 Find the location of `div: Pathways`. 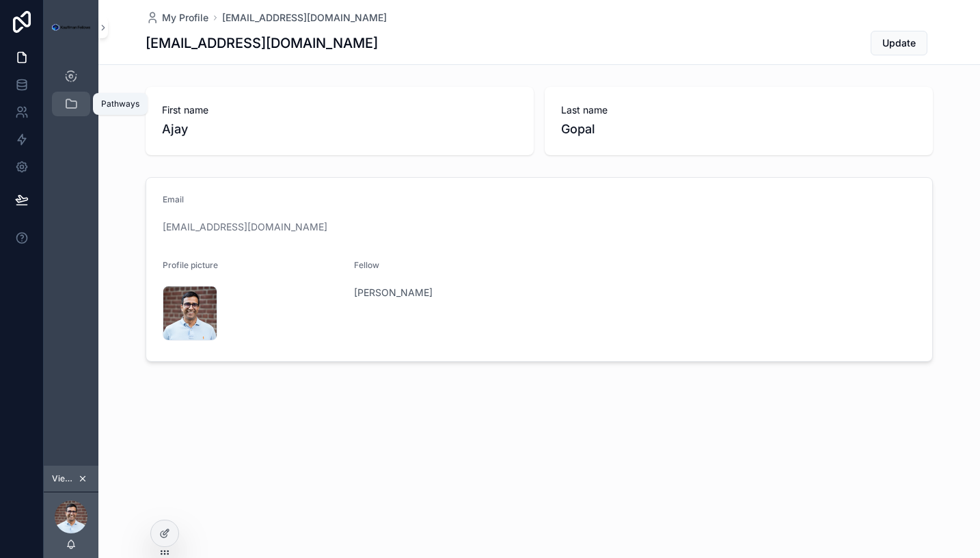

div: Pathways is located at coordinates (121, 104).